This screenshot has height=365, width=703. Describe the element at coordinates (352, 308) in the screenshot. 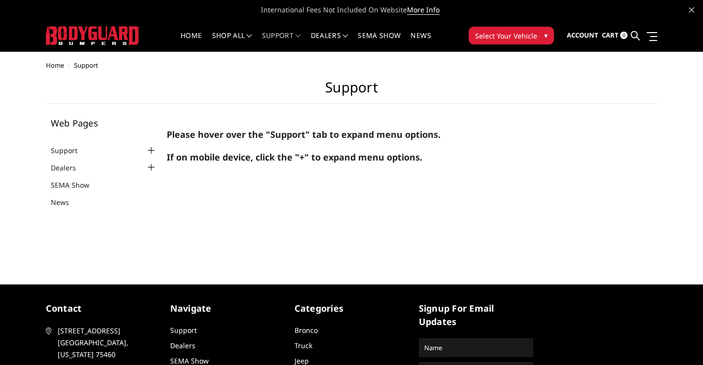

I see `h5: Categories` at that location.